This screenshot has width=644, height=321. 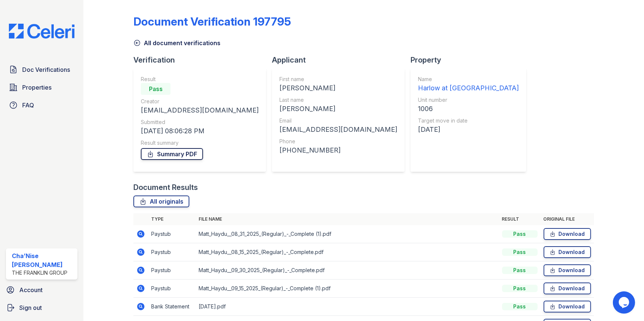 I want to click on span: Sign out, so click(x=30, y=307).